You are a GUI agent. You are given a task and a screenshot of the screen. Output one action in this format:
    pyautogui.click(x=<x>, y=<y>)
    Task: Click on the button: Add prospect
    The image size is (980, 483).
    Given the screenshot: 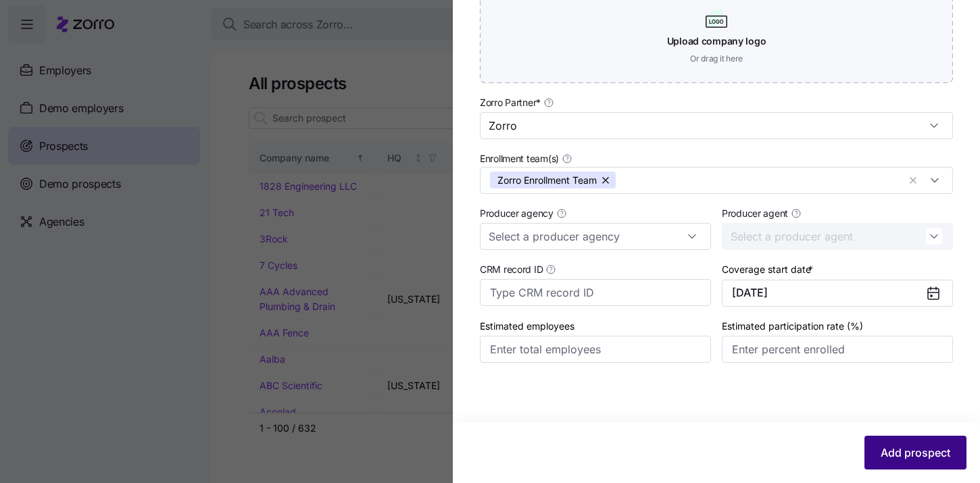 What is the action you would take?
    pyautogui.click(x=915, y=453)
    